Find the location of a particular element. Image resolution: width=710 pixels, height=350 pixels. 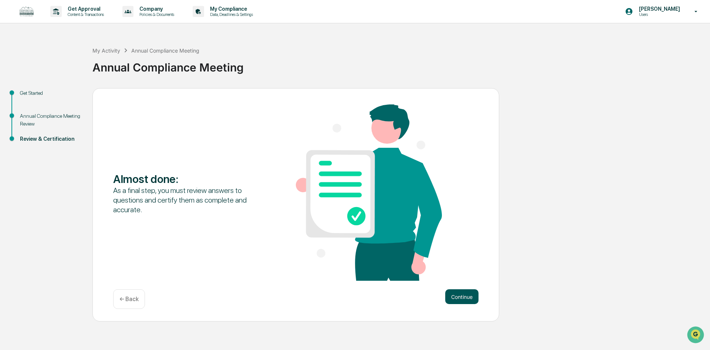

button: Continue is located at coordinates (462, 296).